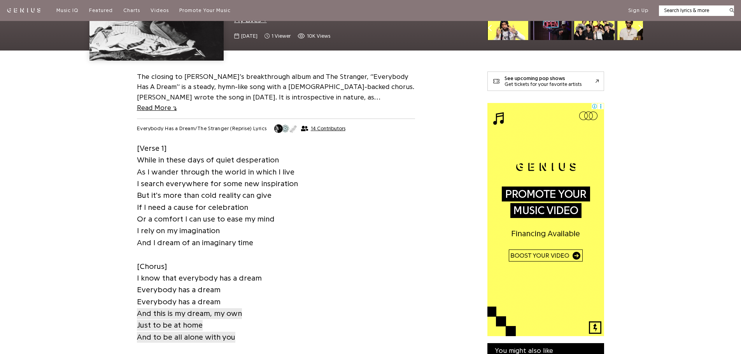 This screenshot has width=741, height=354. Describe the element at coordinates (638, 10) in the screenshot. I see `button: Sign Up` at that location.